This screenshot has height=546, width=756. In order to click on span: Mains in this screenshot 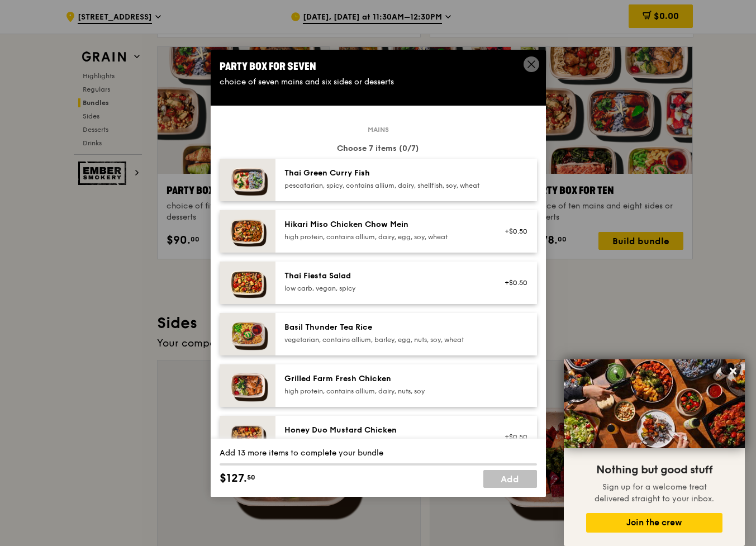, I will do `click(379, 130)`.